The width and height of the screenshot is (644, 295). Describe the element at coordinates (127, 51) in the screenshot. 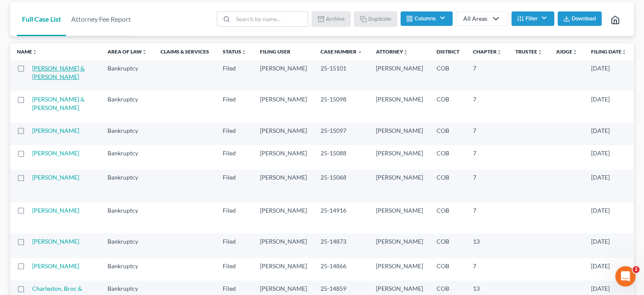

I see `a: Area of Lawunfold_more` at that location.